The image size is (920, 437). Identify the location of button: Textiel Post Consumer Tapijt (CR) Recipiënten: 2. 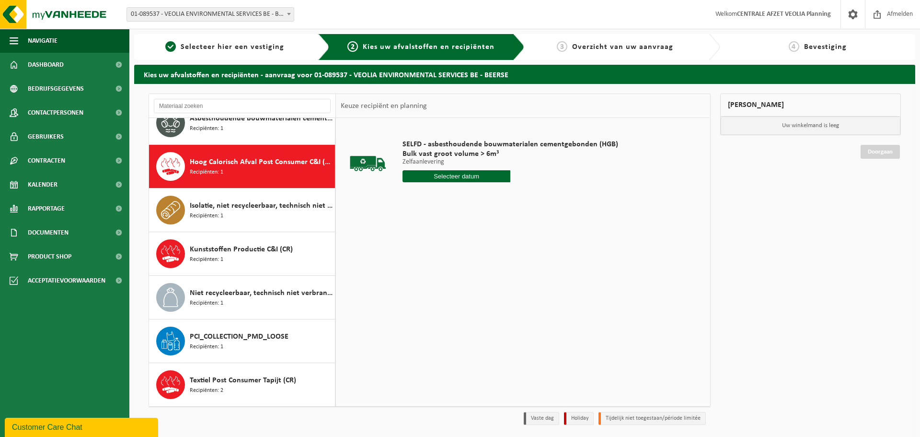
(242, 384).